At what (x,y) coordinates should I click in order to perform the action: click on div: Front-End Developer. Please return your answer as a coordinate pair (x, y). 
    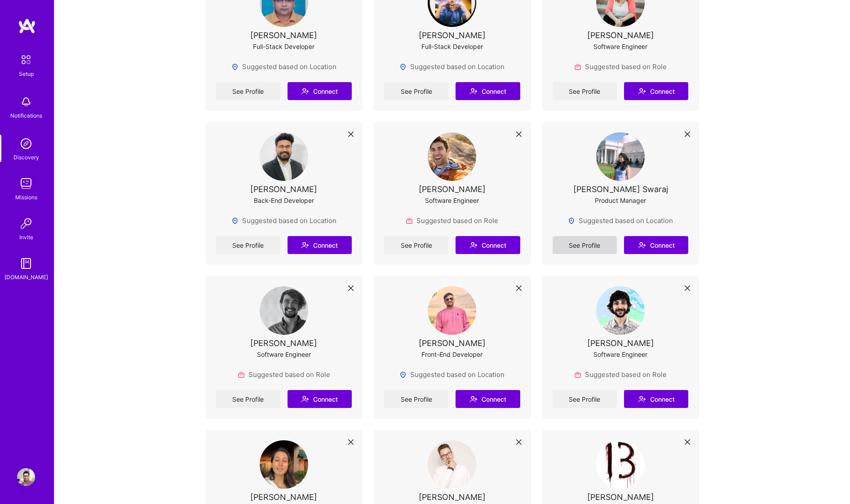
    Looking at the image, I should click on (452, 354).